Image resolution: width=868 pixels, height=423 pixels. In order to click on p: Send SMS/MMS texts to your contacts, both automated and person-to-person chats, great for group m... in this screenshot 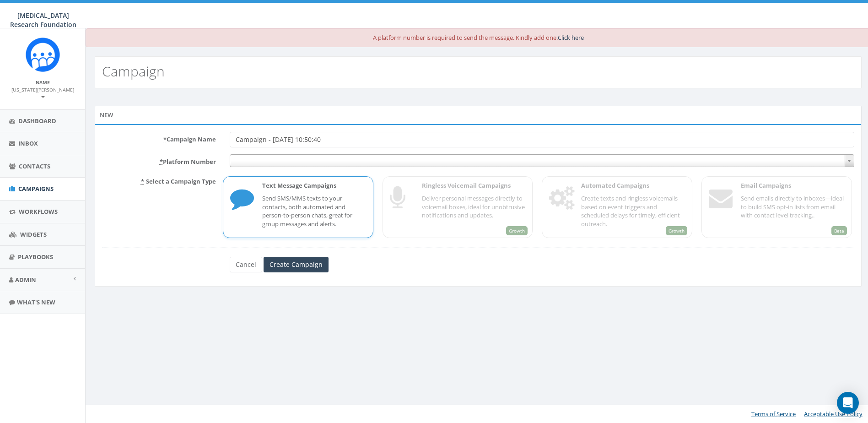, I will do `click(314, 212)`.